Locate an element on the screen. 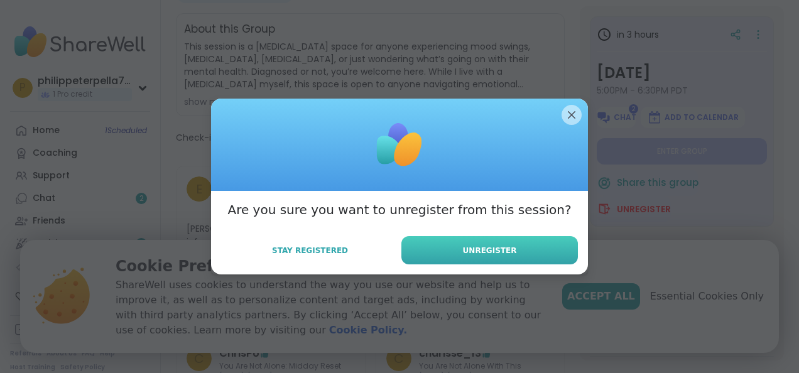 The height and width of the screenshot is (373, 799). button: Stay Registered is located at coordinates (309, 250).